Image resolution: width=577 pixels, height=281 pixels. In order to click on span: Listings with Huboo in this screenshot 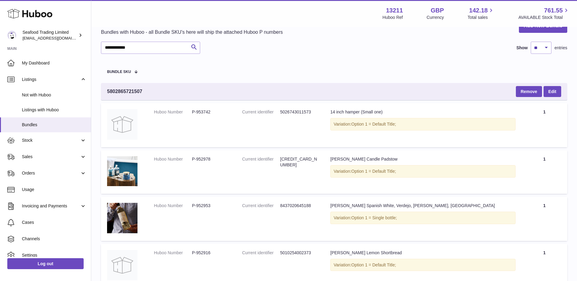, I will do `click(54, 110)`.